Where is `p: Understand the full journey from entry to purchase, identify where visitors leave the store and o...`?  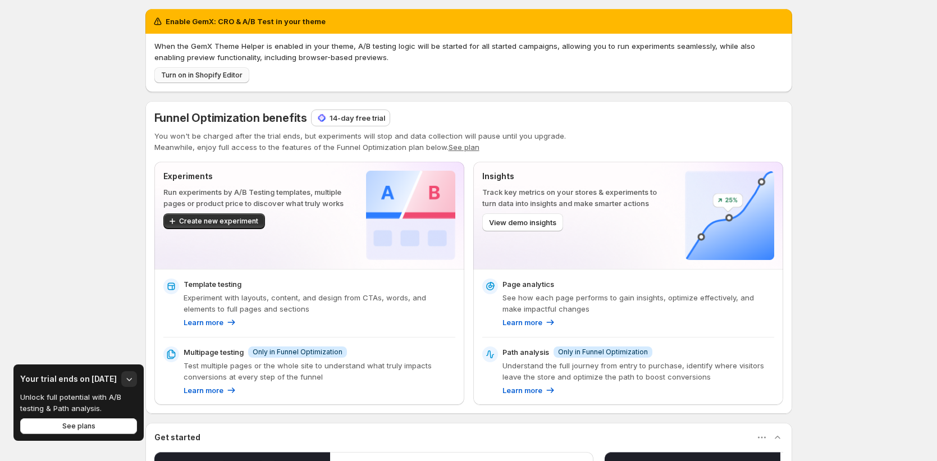 p: Understand the full journey from entry to purchase, identify where visitors leave the store and o... is located at coordinates (638, 371).